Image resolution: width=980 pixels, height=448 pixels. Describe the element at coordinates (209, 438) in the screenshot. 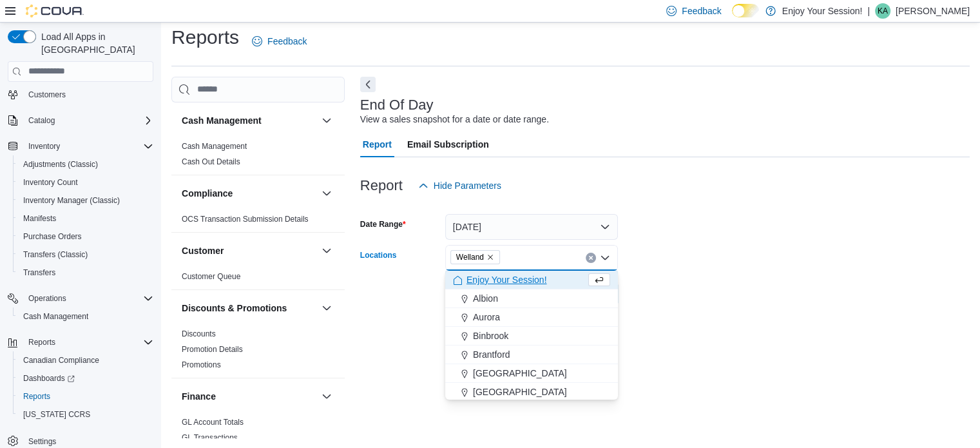

I see `a: GL Transactions` at that location.